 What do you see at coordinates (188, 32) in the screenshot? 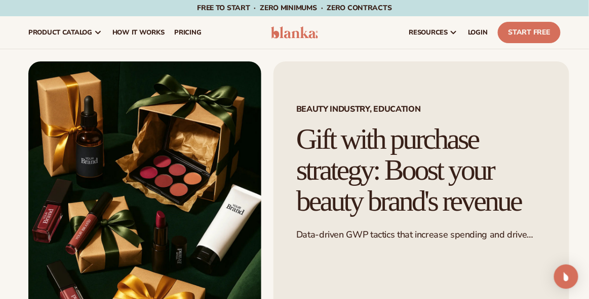
I see `a: pricing` at bounding box center [188, 32].